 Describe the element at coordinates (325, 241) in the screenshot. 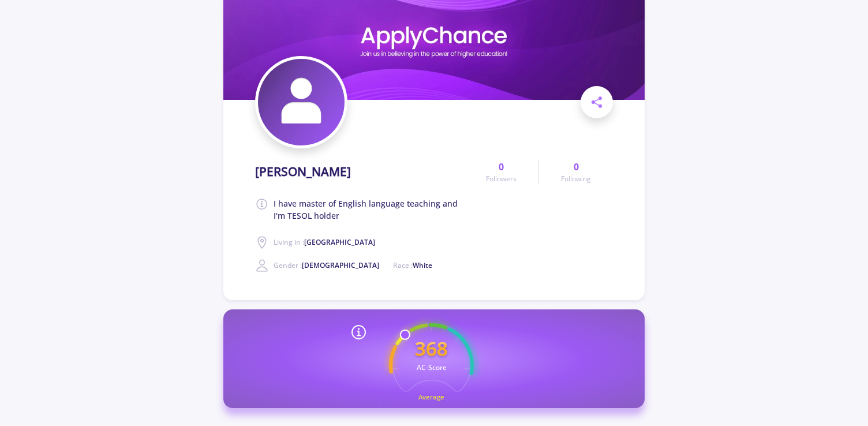

I see `span: Living in :` at that location.